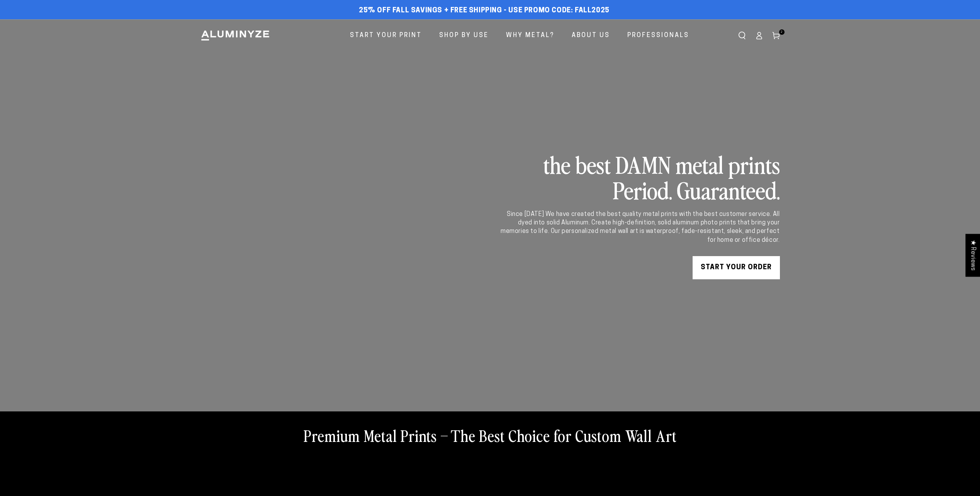 This screenshot has width=980, height=496. Describe the element at coordinates (736, 268) in the screenshot. I see `a: START YOUR Order` at that location.